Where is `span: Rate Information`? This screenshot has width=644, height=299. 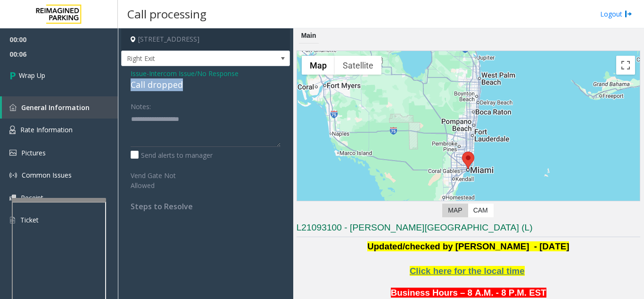
span: Rate Information is located at coordinates (46, 129).